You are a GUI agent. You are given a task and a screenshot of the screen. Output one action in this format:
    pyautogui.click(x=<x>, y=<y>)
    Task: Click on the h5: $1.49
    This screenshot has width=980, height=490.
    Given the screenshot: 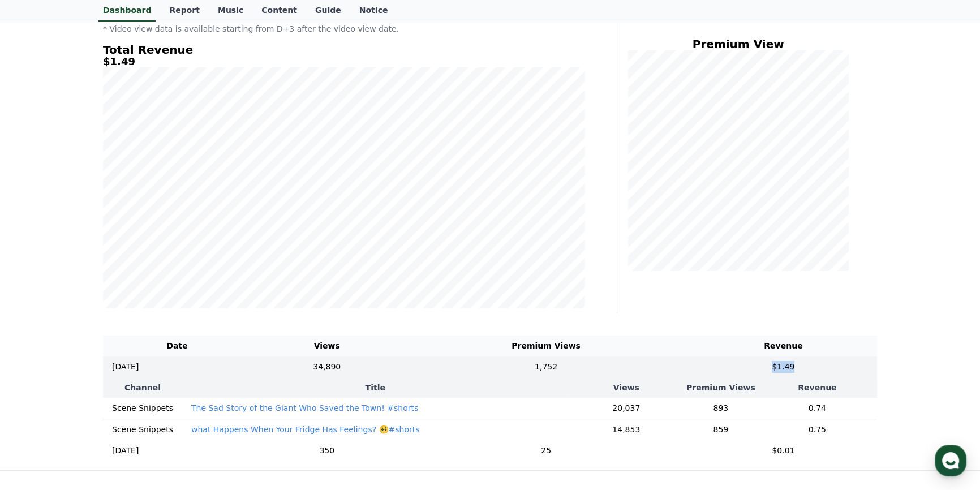 What is the action you would take?
    pyautogui.click(x=344, y=62)
    